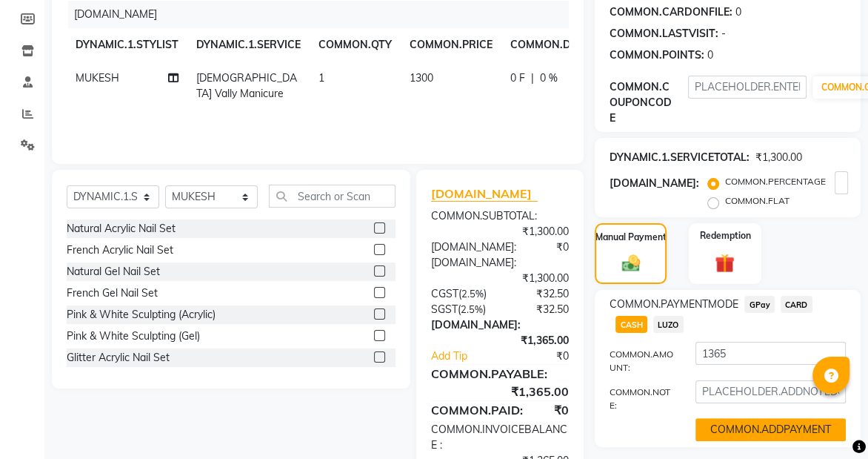 The width and height of the screenshot is (868, 459). Describe the element at coordinates (500, 216) in the screenshot. I see `div: COMMON.SUBTOTAL:` at that location.